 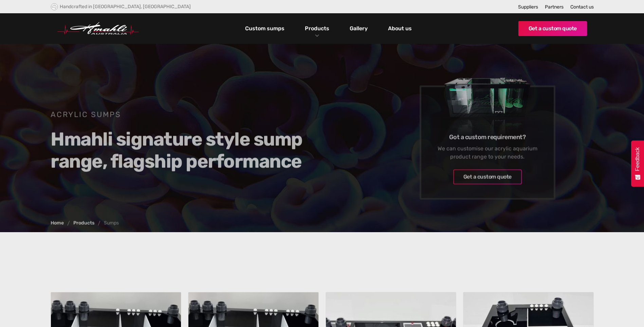 I want to click on a: Custom sumps, so click(x=265, y=28).